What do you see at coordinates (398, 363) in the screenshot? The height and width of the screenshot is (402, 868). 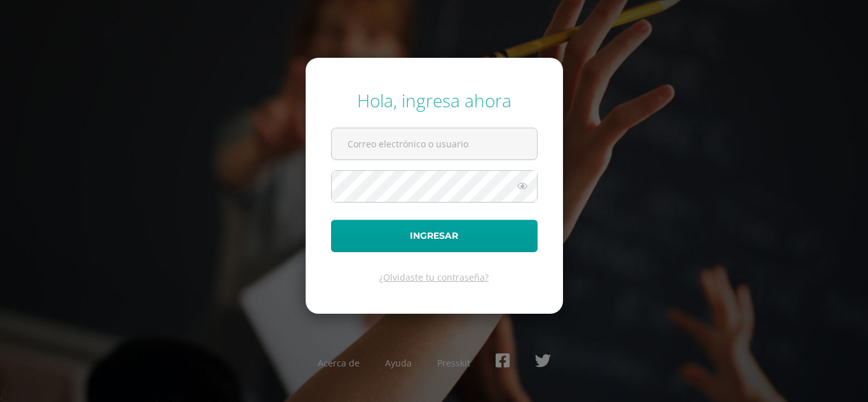 I see `a: Ayuda` at bounding box center [398, 363].